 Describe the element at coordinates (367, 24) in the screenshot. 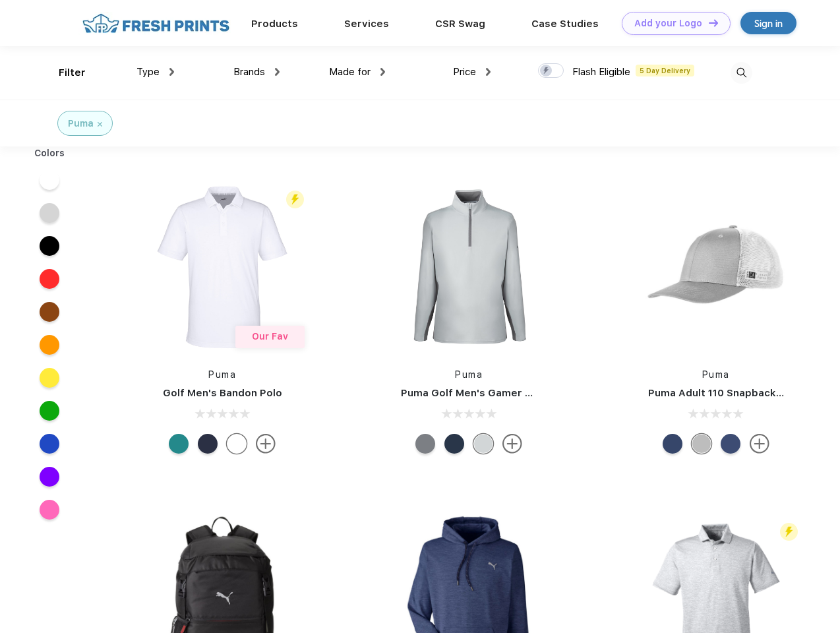

I see `a: Services` at that location.